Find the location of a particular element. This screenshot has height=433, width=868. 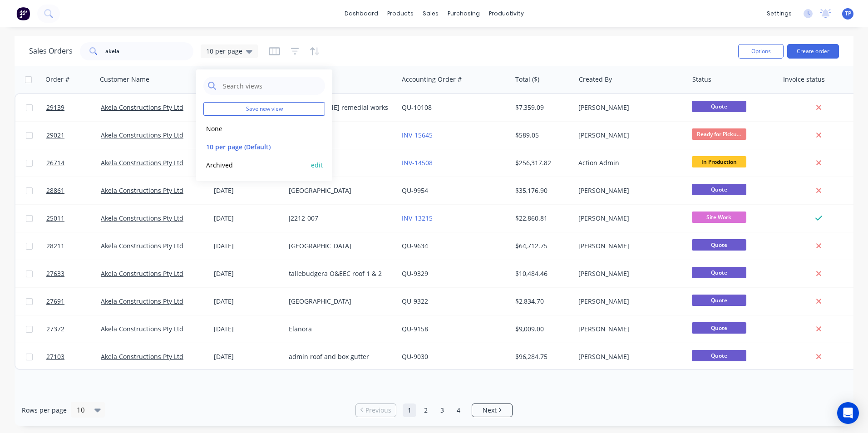

img: Factory is located at coordinates (23, 14).